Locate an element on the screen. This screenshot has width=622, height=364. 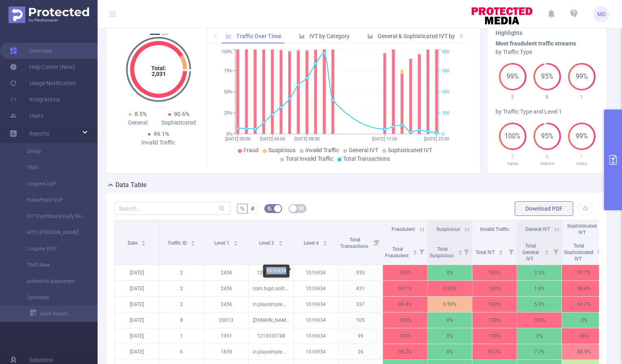
tspan: 200 is located at coordinates (446, 92).